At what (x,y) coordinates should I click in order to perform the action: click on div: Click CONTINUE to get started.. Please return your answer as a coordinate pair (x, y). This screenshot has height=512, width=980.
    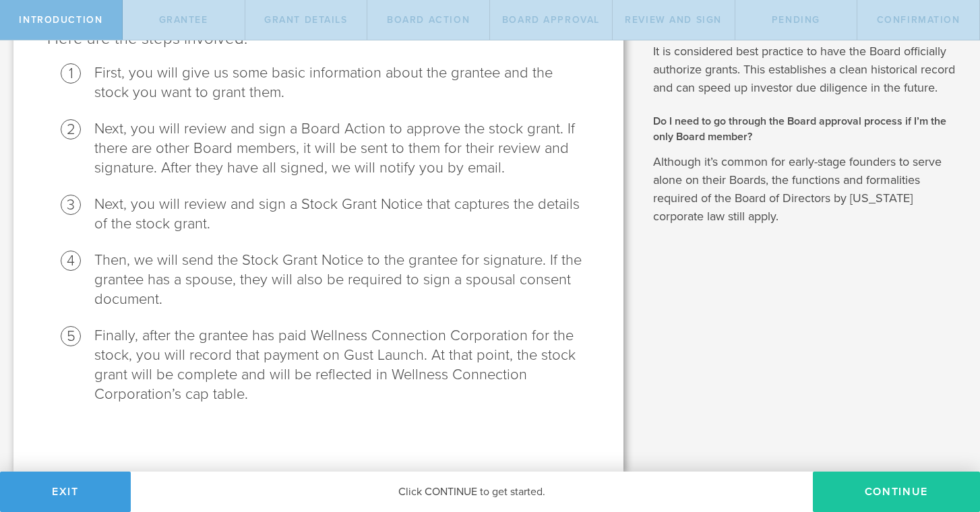
    Looking at the image, I should click on (472, 492).